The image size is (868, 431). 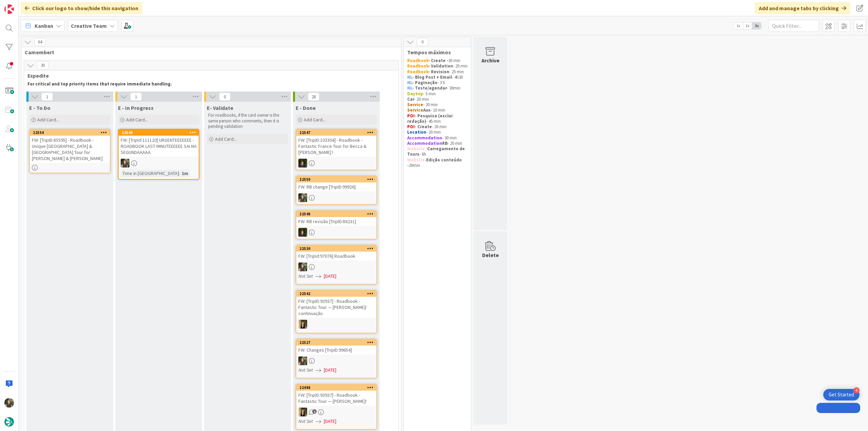 What do you see at coordinates (158, 154) in the screenshot?
I see `a: 22549FW: [TripId:111120] URGENTEEEEEEE - ROADBOOK LAST MINUTEEEEEE SAI NA SEGUNDAAAAAIGTime in [G...` at bounding box center [158, 154].